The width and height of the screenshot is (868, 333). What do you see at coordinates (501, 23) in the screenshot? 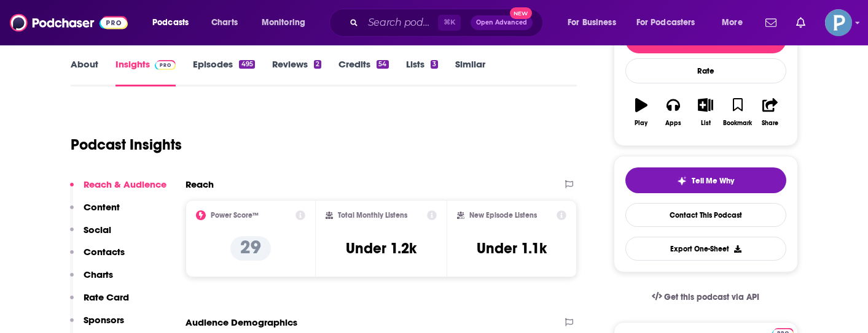
I see `span: Open Advanced` at bounding box center [501, 23].